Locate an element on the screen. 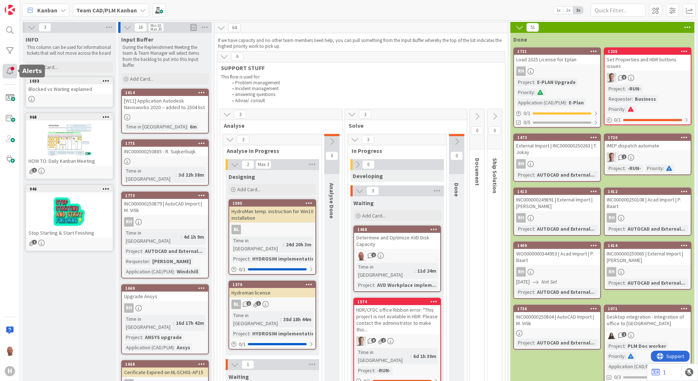  div: BL is located at coordinates (272, 304).